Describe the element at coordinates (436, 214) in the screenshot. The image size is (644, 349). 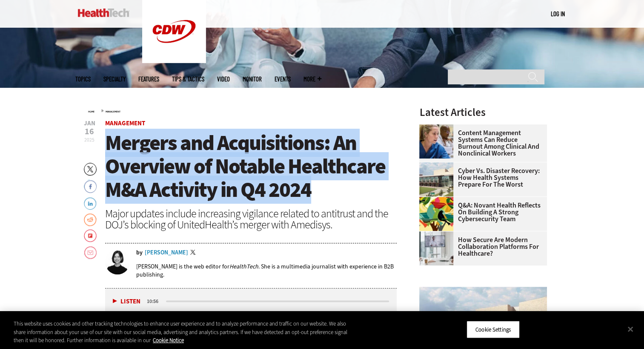
I see `img: abstract illustration of a tree` at that location.